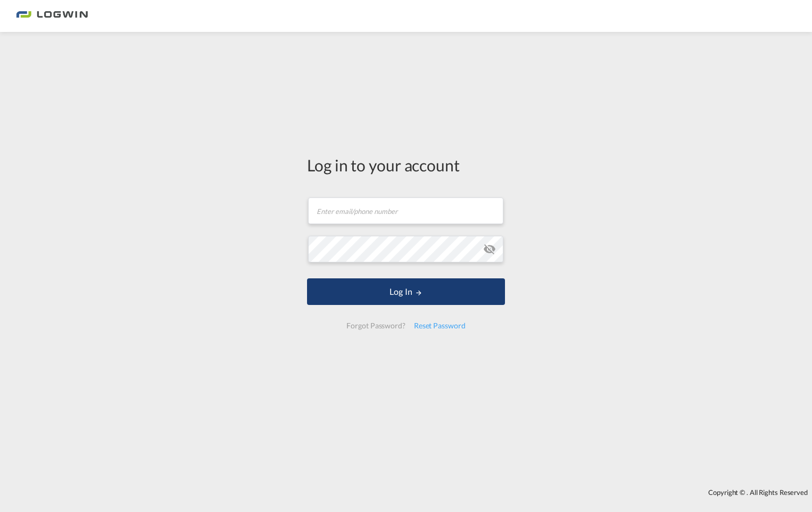 The width and height of the screenshot is (812, 512). Describe the element at coordinates (439, 326) in the screenshot. I see `div: Reset Password` at that location.